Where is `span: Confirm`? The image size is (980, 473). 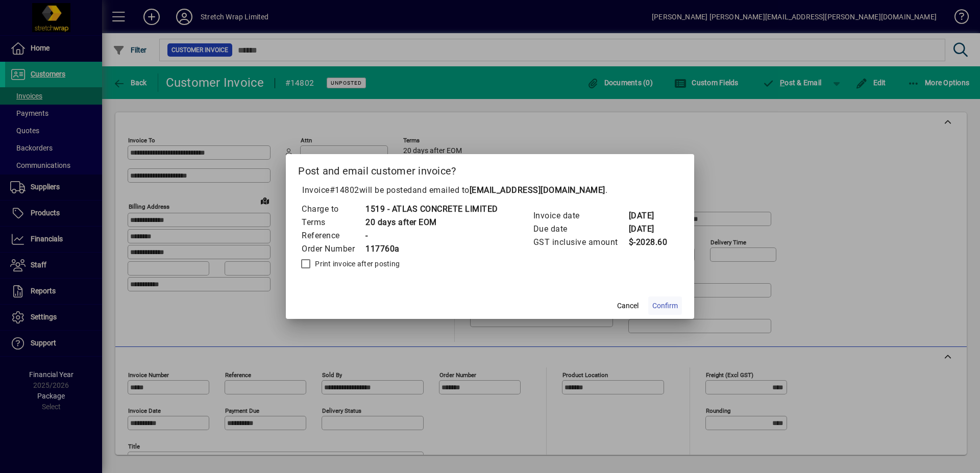 span: Confirm is located at coordinates (665, 306).